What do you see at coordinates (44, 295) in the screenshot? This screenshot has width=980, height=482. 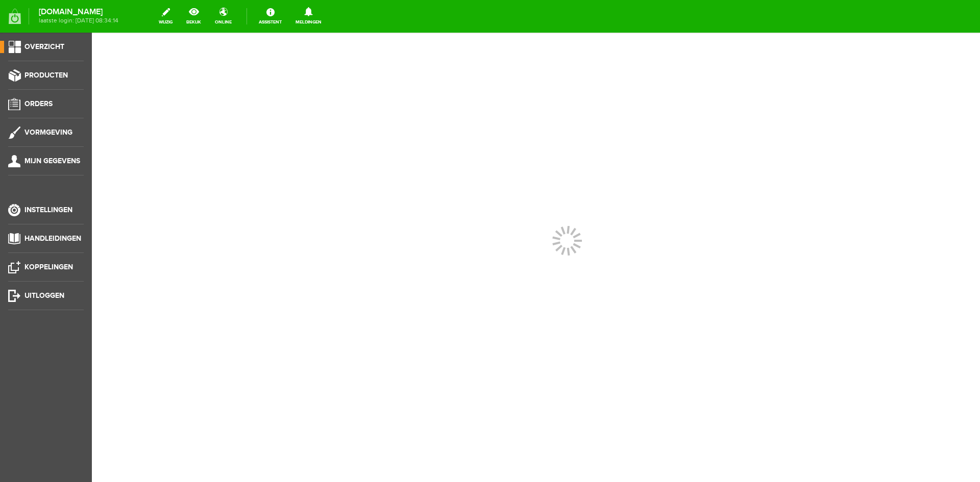 I see `span: Uitloggen` at bounding box center [44, 295].